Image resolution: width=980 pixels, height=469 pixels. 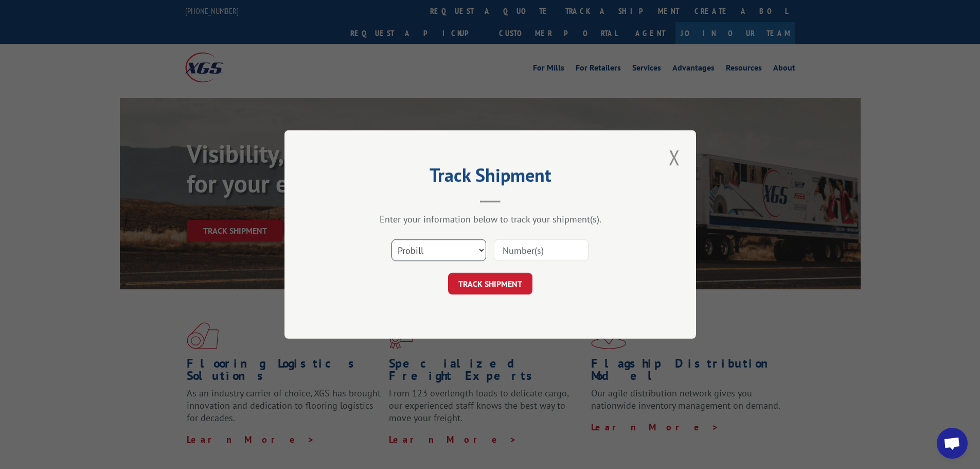 What do you see at coordinates (675, 157) in the screenshot?
I see `button: Close modal` at bounding box center [675, 157].